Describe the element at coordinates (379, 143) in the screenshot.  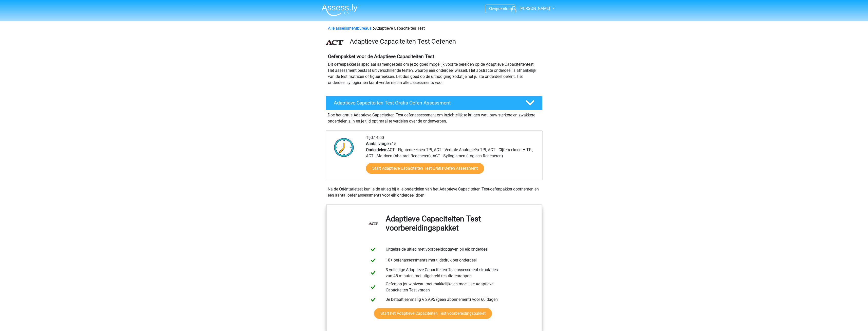
I see `b: Aantal vragen:` at that location.